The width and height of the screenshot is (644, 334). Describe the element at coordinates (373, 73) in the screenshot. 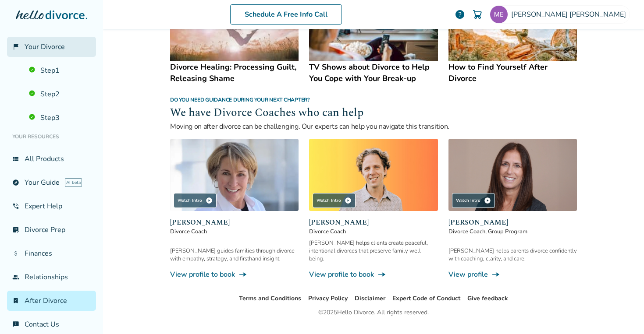

I see `h4: TV Shows about Divorce to Help You Cope with Your Break-up` at that location.